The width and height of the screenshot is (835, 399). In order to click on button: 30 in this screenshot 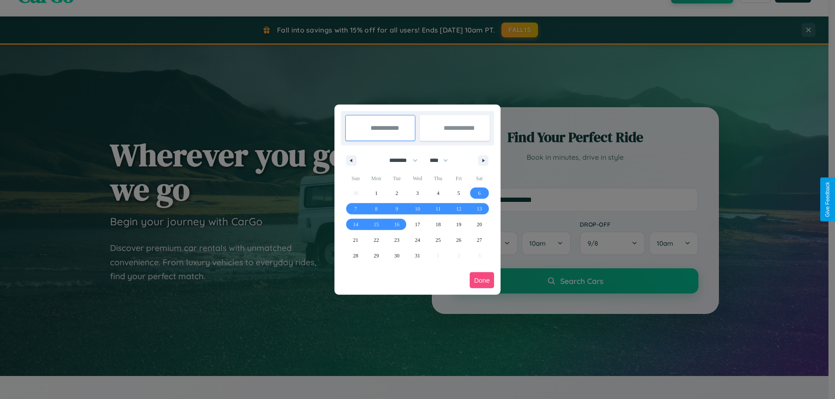, I will do `click(396, 256)`.